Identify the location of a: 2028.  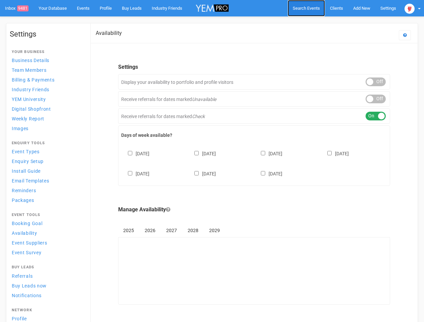
(193, 231).